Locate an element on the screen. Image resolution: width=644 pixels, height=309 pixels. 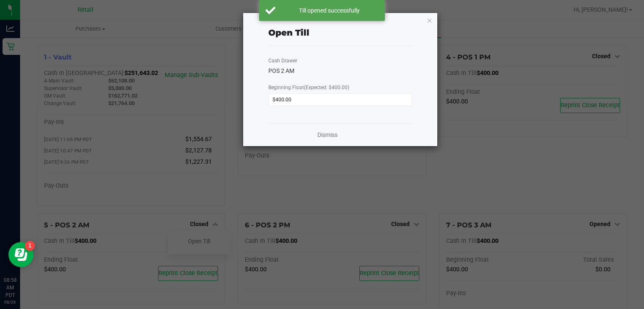
div: Open Till is located at coordinates (289, 32).